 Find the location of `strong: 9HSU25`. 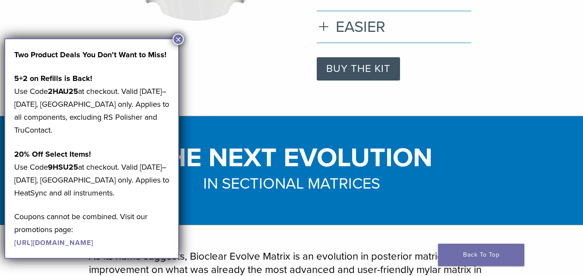

strong: 9HSU25 is located at coordinates (63, 167).